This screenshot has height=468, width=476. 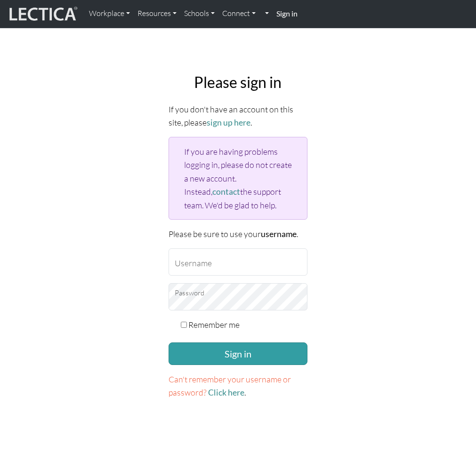 I want to click on strong: username, so click(x=278, y=234).